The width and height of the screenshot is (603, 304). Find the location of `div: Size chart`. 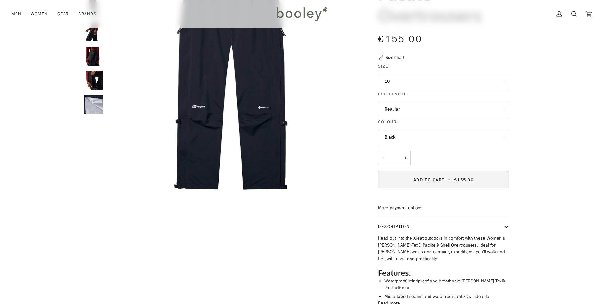

div: Size chart is located at coordinates (395, 57).